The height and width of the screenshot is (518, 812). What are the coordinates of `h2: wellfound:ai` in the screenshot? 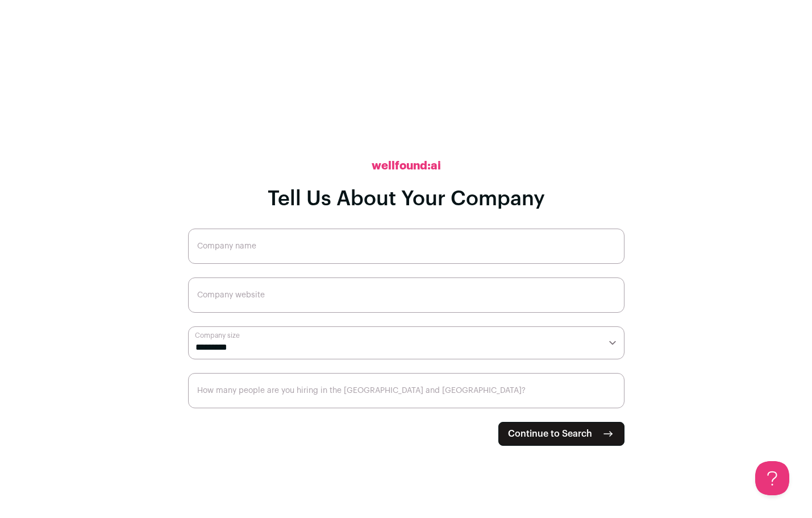 It's located at (407, 166).